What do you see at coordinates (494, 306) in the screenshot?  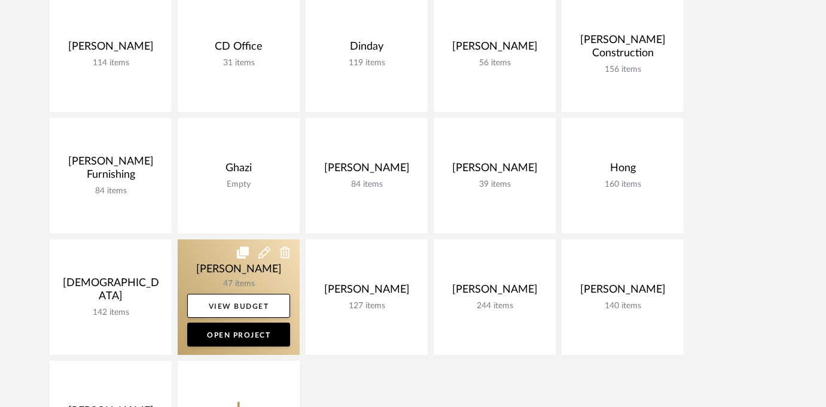 I see `div: 244 items` at bounding box center [494, 306].